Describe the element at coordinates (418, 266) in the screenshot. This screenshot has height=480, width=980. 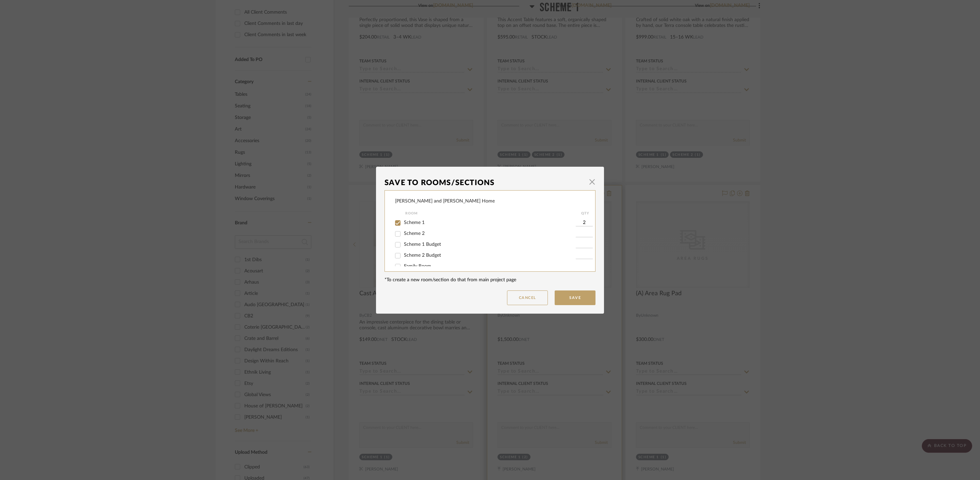
I see `span: Family Room` at that location.